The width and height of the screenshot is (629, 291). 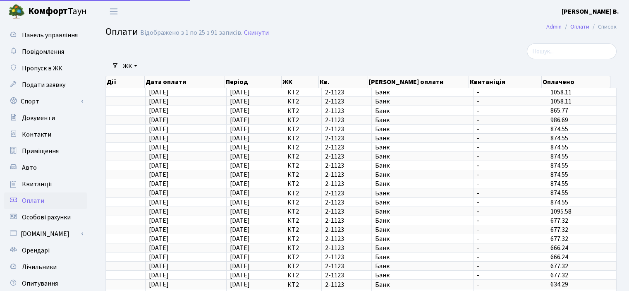 What do you see at coordinates (125, 82) in the screenshot?
I see `th: Дії` at bounding box center [125, 82].